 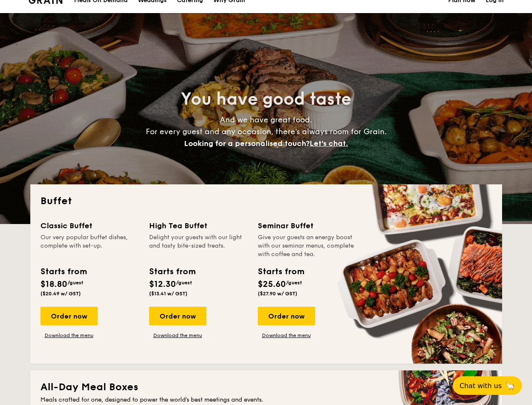 I want to click on span: Chat with us, so click(x=481, y=385).